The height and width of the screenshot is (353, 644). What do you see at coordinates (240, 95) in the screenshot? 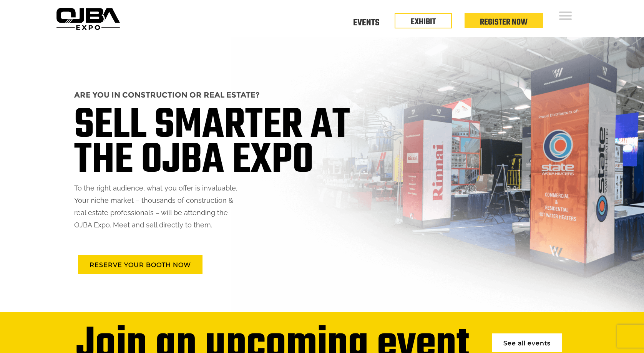
I see `h2: ARE YOU IN CONSTRUCTION OR REAL ESTATE?` at bounding box center [240, 95].